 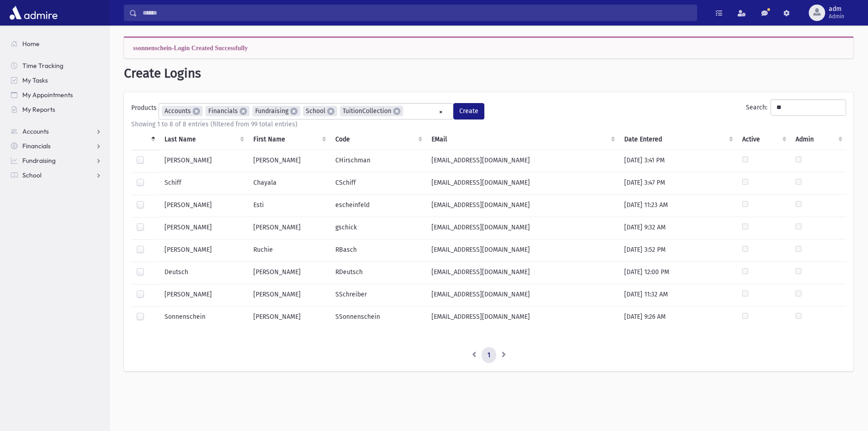 What do you see at coordinates (378, 317) in the screenshot?
I see `td: SSonnenschein` at bounding box center [378, 317].